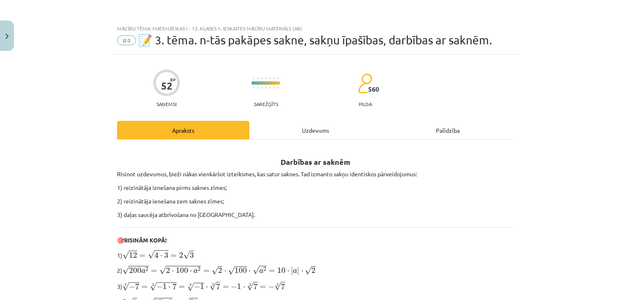  Describe the element at coordinates (365, 104) in the screenshot. I see `p: pilda` at that location.